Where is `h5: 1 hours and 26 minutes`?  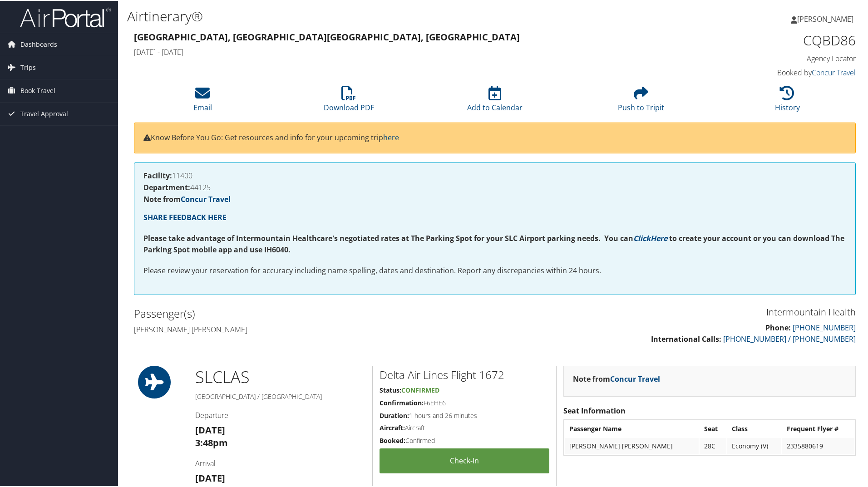
h5: 1 hours and 26 minutes is located at coordinates (464, 415).